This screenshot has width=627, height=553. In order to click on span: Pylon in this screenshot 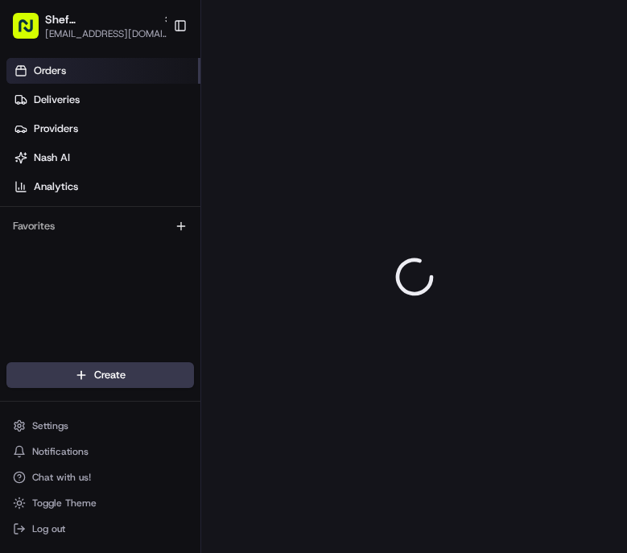, I will do `click(177, 361)`.